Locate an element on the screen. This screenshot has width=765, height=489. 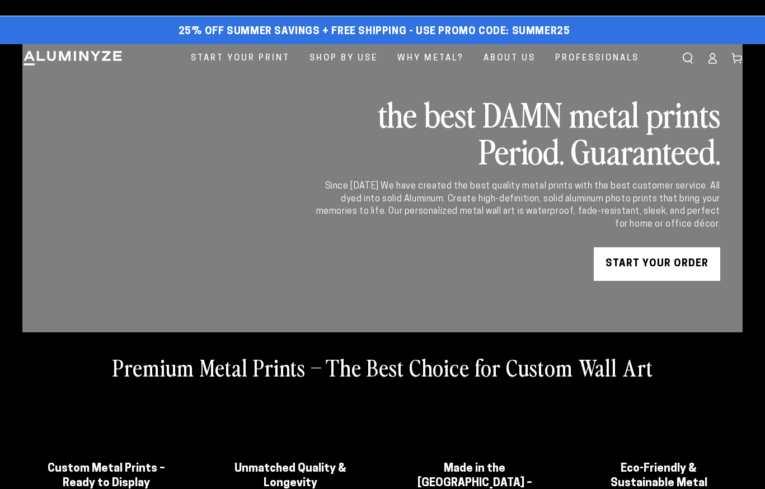
span: 25% off Summer Savings + Free Shipping - Use Promo Code: SUMMER25 is located at coordinates (375, 32).